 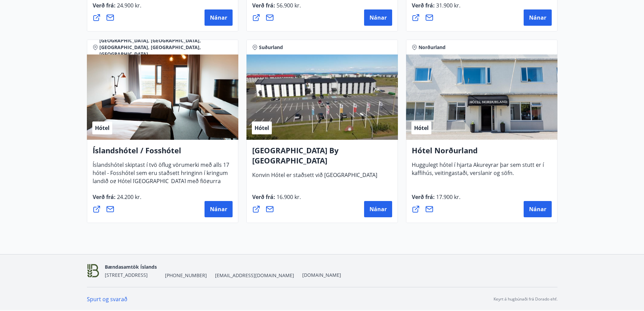 I want to click on span: Bændasamtök Íslands, so click(x=131, y=267).